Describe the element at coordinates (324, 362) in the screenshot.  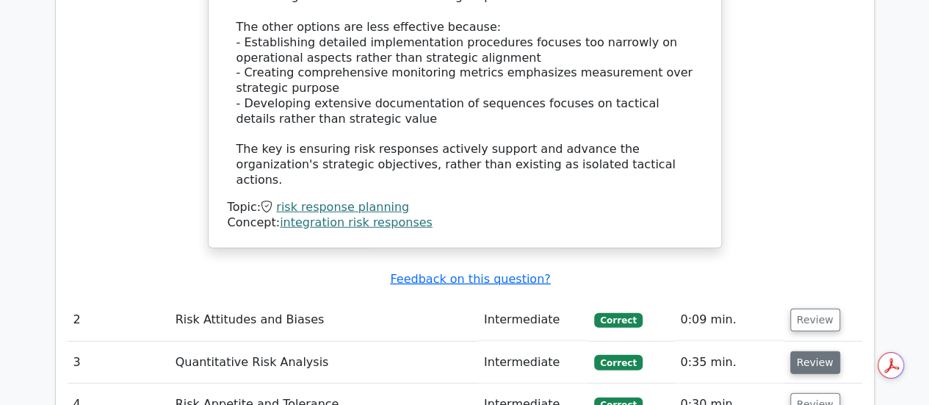
I see `td: Quantitative Risk Analysis` at that location.